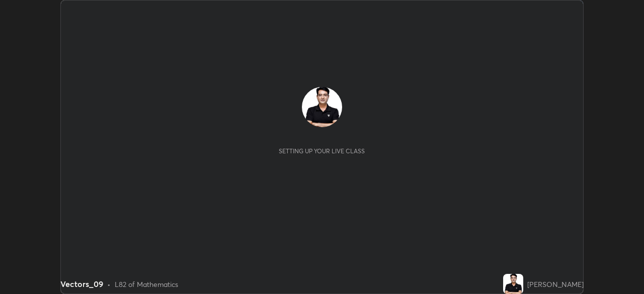  I want to click on div: Setting up your live class, so click(321, 151).